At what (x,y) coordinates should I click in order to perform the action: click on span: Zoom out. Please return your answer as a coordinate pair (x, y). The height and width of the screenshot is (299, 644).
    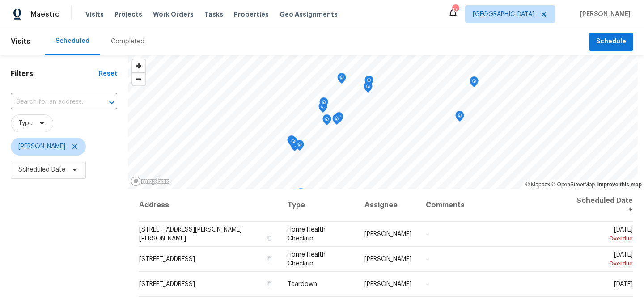
    Looking at the image, I should click on (139, 79).